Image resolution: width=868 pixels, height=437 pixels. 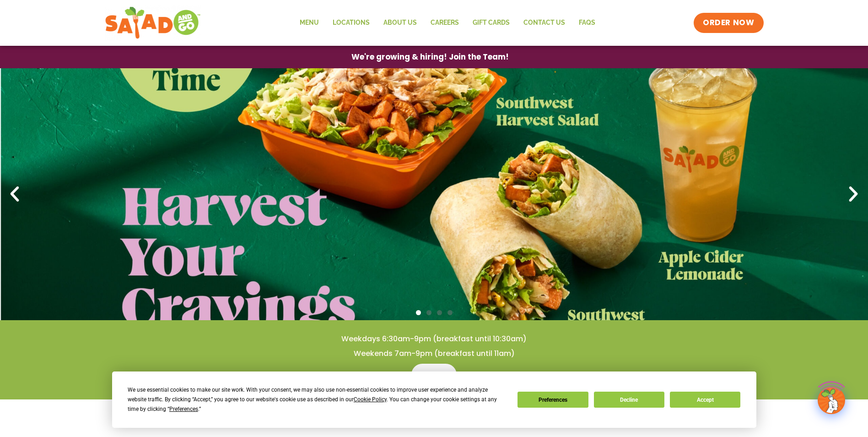 What do you see at coordinates (630, 400) in the screenshot?
I see `button: Decline` at bounding box center [630, 400].